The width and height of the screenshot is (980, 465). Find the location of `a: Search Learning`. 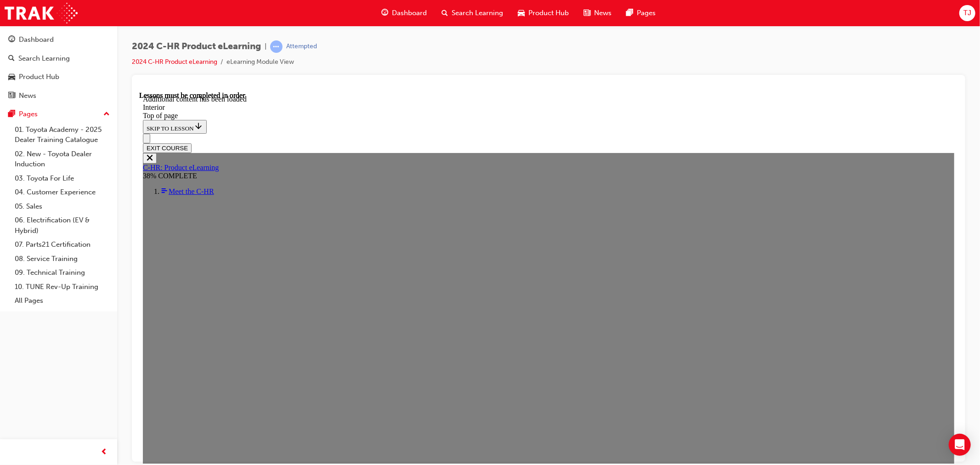

a: Search Learning is located at coordinates (58, 58).